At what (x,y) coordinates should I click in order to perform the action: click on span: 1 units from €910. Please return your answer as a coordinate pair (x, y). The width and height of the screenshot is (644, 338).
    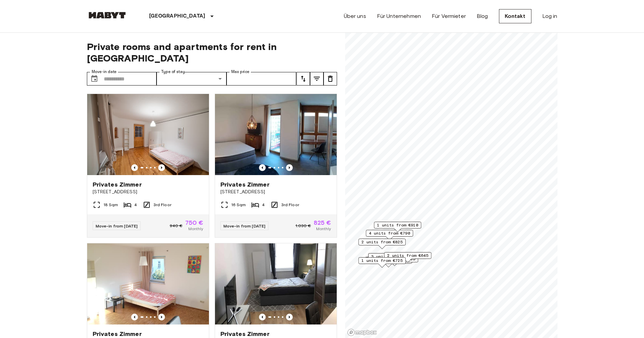
    Looking at the image, I should click on (397, 225).